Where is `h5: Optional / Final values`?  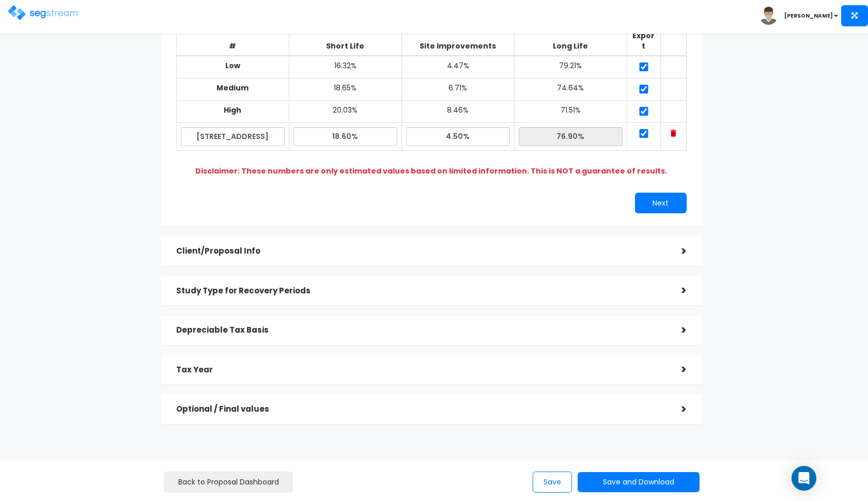 h5: Optional / Final values is located at coordinates (421, 409).